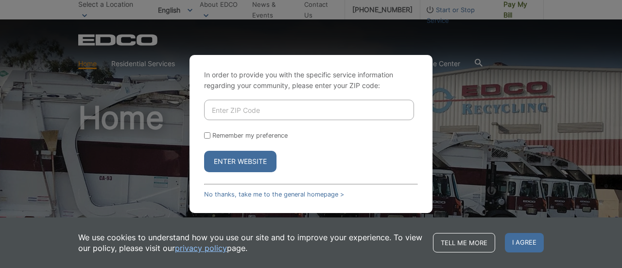  I want to click on p: In order to provide you with the specific service information regarding your community, please en..., so click(311, 80).